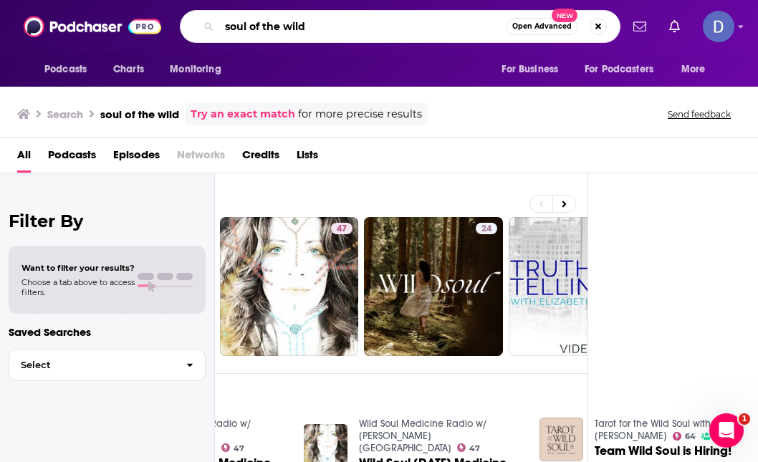 This screenshot has width=758, height=462. I want to click on span: 1, so click(744, 419).